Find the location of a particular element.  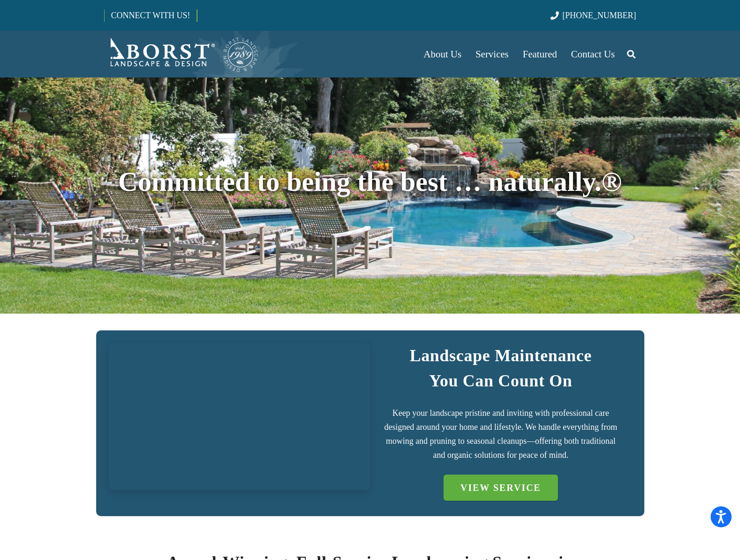

a: About Us is located at coordinates (442, 54).